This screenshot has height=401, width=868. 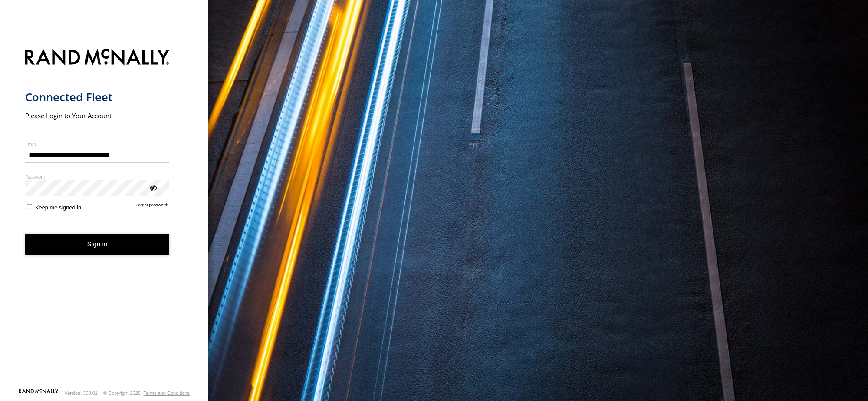 What do you see at coordinates (97, 177) in the screenshot?
I see `label: Password` at bounding box center [97, 177].